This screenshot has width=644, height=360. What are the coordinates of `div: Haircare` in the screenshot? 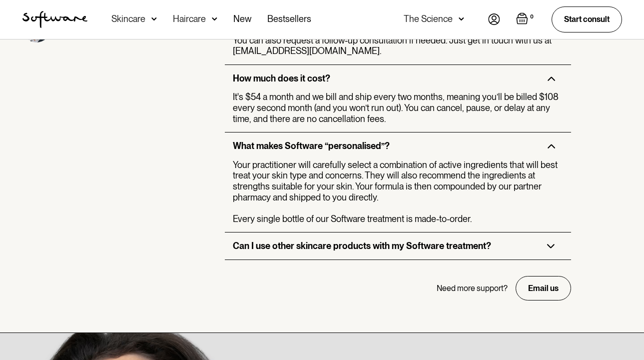 It's located at (190, 19).